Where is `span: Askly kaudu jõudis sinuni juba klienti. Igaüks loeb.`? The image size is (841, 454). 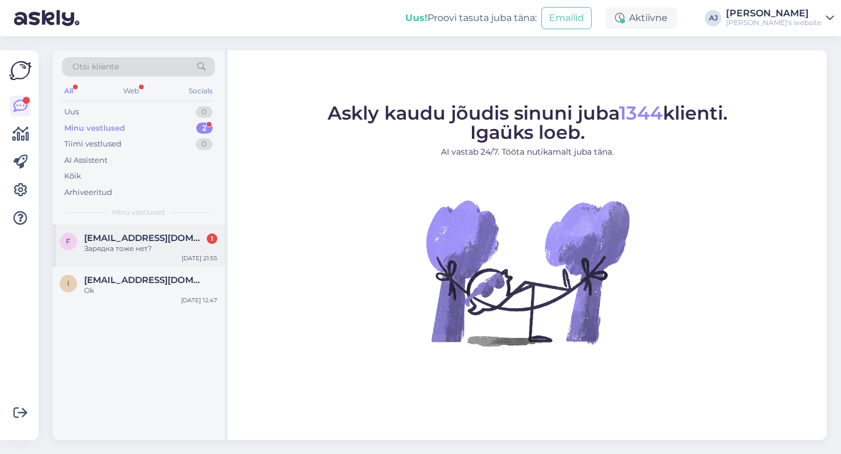 span: Askly kaudu jõudis sinuni juba klienti. Igaüks loeb. is located at coordinates (527, 123).